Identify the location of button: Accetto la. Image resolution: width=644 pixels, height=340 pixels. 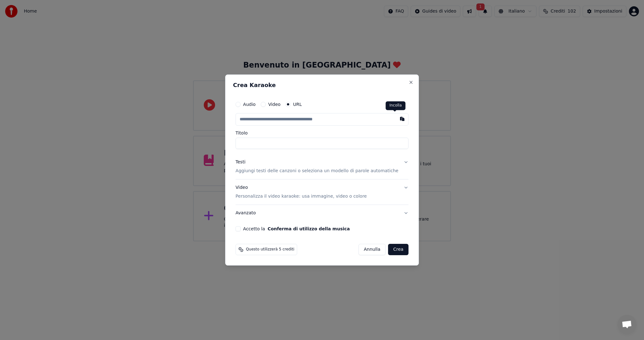
(309, 228).